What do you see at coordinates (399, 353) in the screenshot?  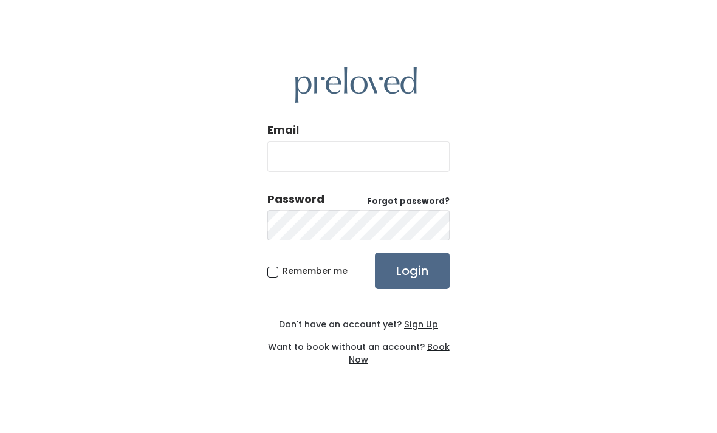 I see `u: Book Now` at bounding box center [399, 353].